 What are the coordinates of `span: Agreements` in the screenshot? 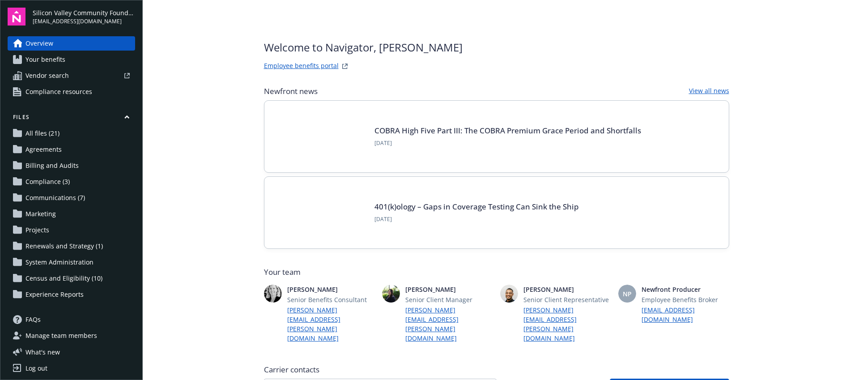 It's located at (43, 150).